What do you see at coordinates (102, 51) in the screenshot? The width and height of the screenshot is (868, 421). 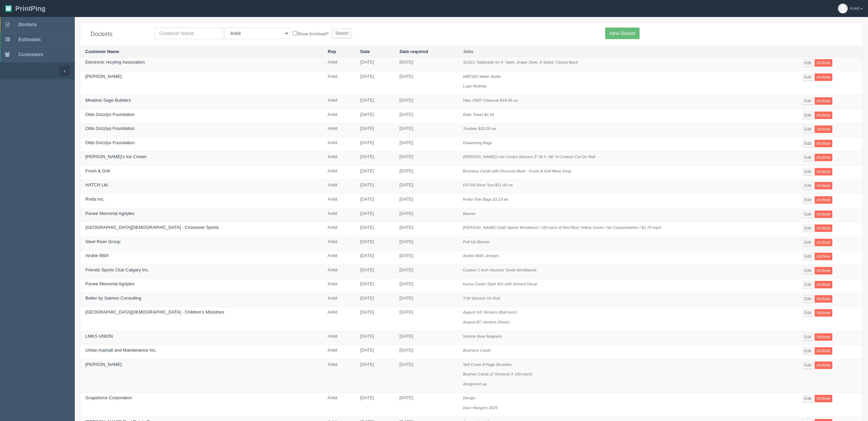 I see `a: Customer Name` at bounding box center [102, 51].